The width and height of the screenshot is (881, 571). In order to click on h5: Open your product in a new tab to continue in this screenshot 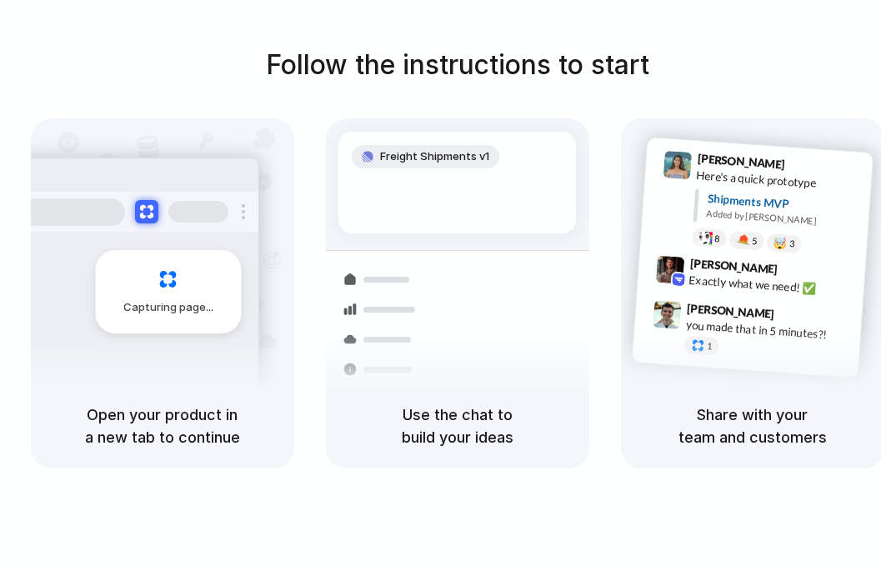, I will do `click(163, 426)`.